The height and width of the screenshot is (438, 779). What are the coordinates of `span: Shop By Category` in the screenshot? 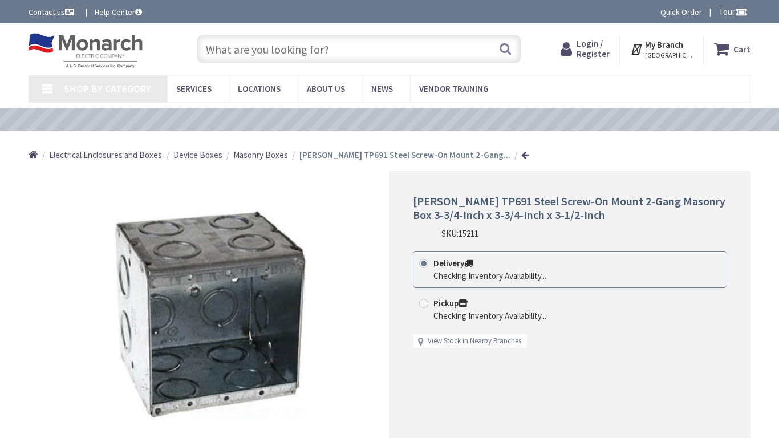 It's located at (107, 88).